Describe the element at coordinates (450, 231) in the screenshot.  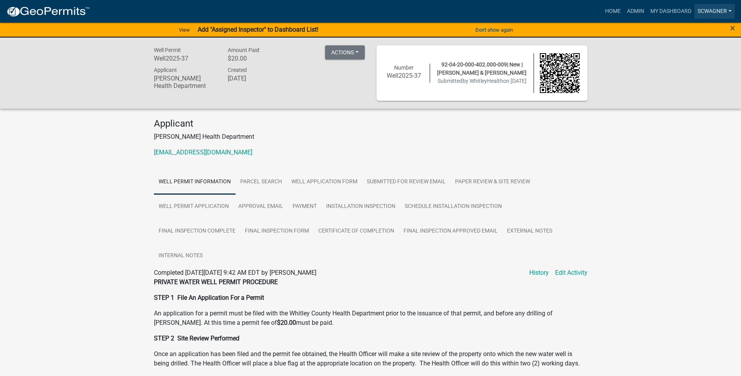
I see `a: Final Inspection Approved Email` at that location.